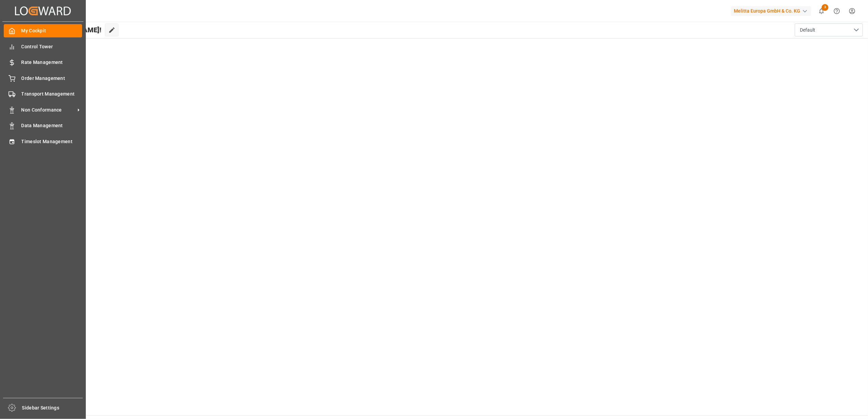  Describe the element at coordinates (43, 31) in the screenshot. I see `a: My Cockpit` at that location.